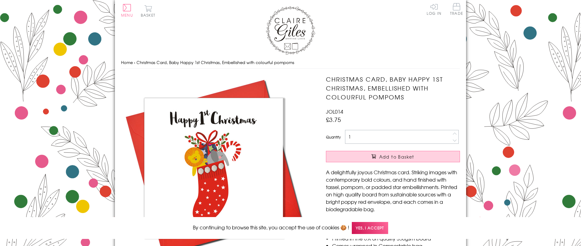 Image resolution: width=581 pixels, height=246 pixels. I want to click on span: Add to Basket, so click(397, 157).